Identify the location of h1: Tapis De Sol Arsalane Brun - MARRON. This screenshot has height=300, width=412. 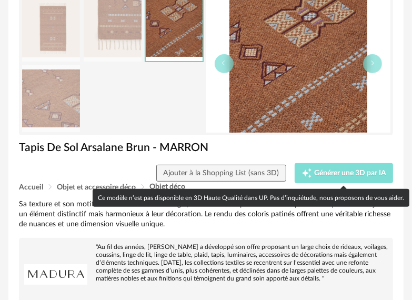
(206, 147).